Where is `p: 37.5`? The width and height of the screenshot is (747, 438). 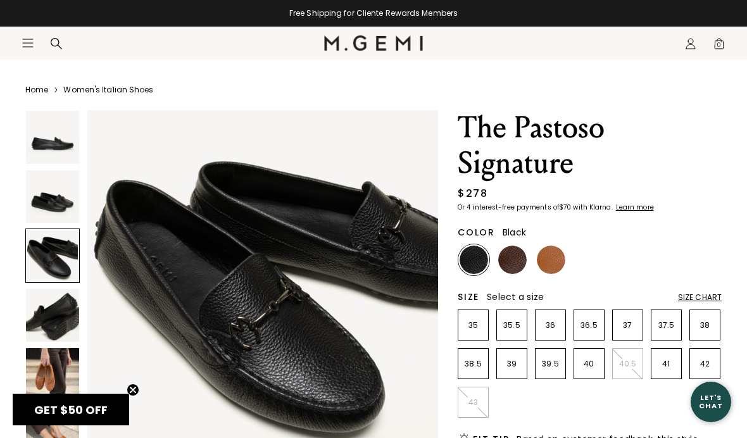
p: 37.5 is located at coordinates (666, 326).